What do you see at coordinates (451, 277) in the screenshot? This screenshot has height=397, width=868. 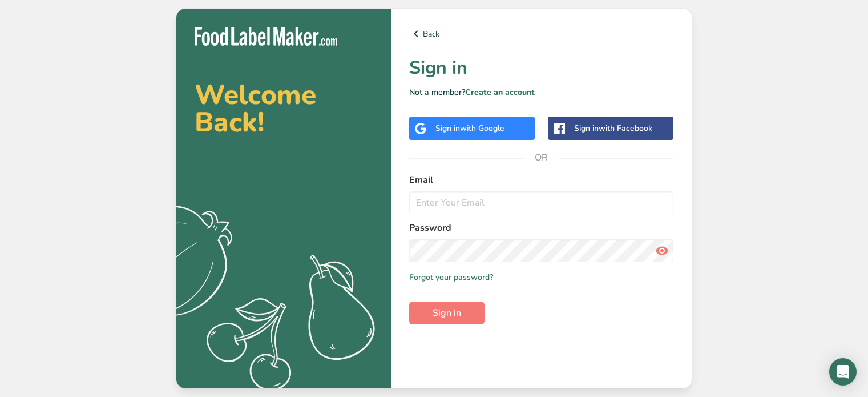 I see `a: Forgot your password?` at bounding box center [451, 277].